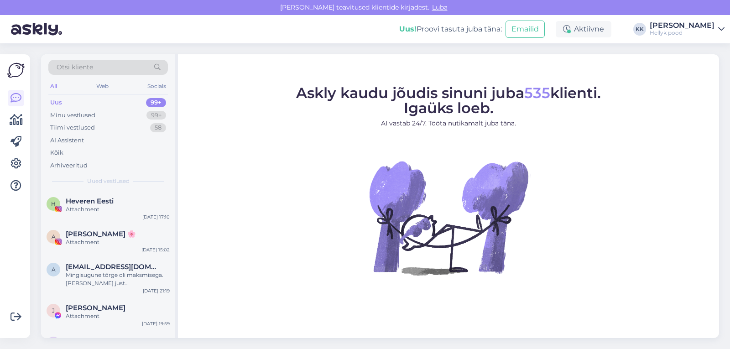  I want to click on img: No Chat active, so click(449, 218).